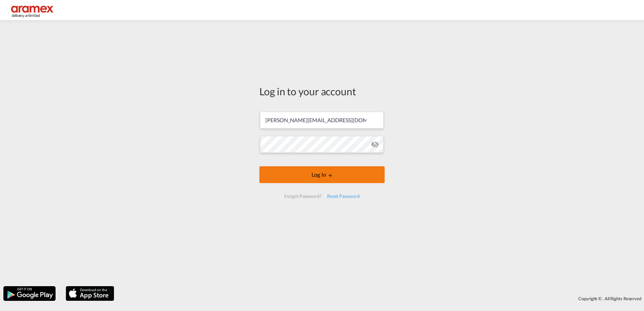 This screenshot has width=644, height=311. What do you see at coordinates (343, 197) in the screenshot?
I see `div: Reset Password` at bounding box center [343, 197].